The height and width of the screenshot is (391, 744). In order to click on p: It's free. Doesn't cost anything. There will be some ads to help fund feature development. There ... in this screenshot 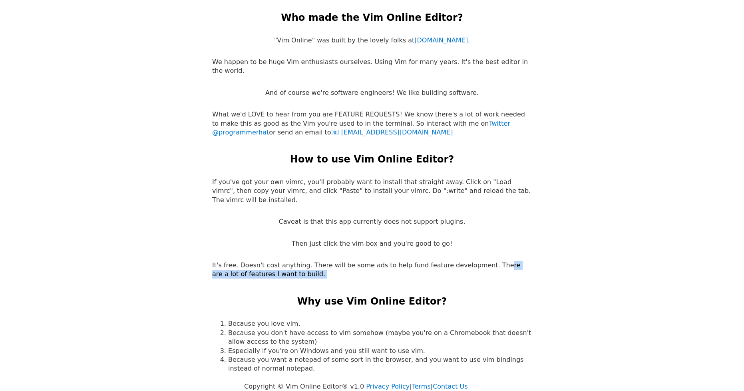, I will do `click(372, 269)`.